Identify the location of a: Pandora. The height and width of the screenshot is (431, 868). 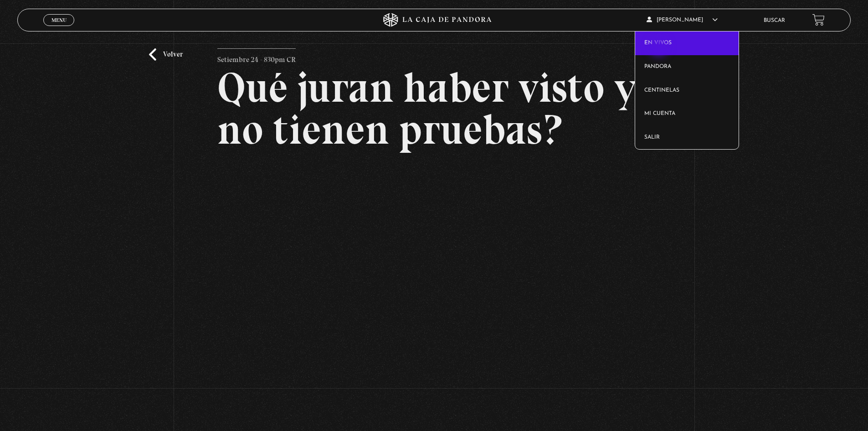
(687, 67).